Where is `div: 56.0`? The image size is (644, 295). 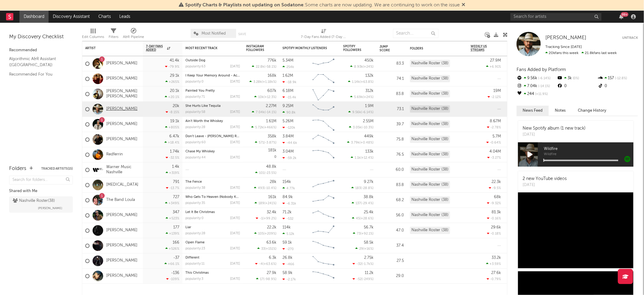
div: 56.0 is located at coordinates (392, 216).